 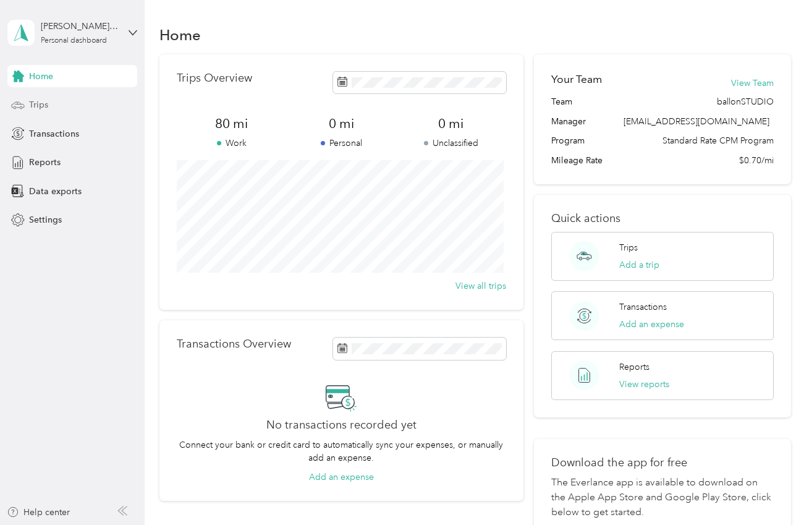 I want to click on p: Download the app for free, so click(x=662, y=463).